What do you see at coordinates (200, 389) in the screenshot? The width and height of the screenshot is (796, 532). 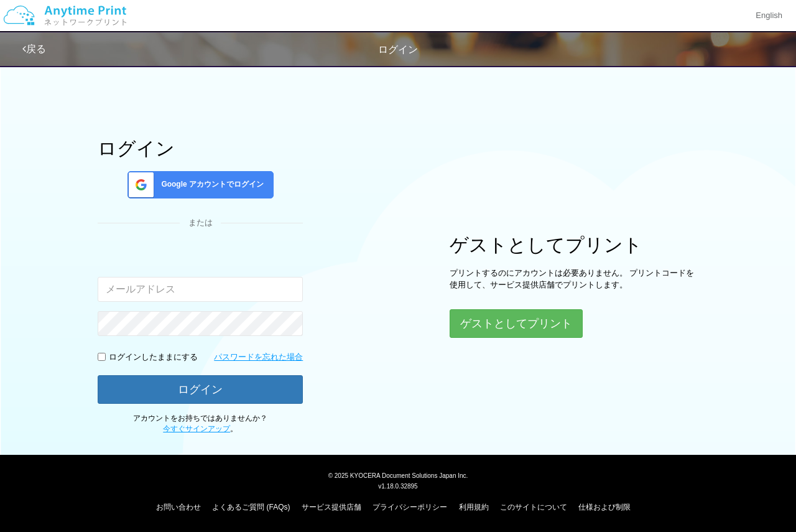 I see `button: ログイン` at bounding box center [200, 389].